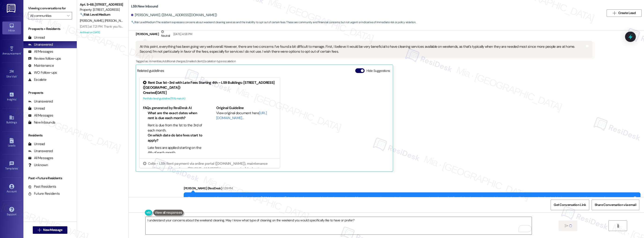 The height and width of the screenshot is (238, 644). What do you see at coordinates (570, 205) in the screenshot?
I see `button: Get Conversation Link` at bounding box center [570, 205].